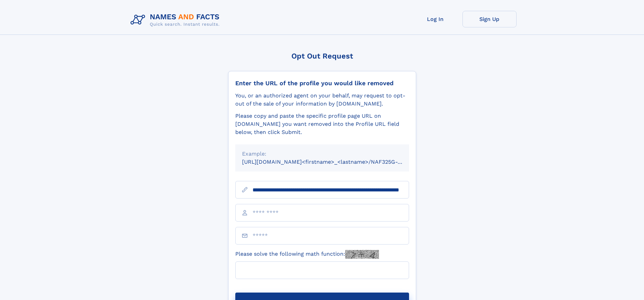  I want to click on img: Logo Names and Facts, so click(177, 20).